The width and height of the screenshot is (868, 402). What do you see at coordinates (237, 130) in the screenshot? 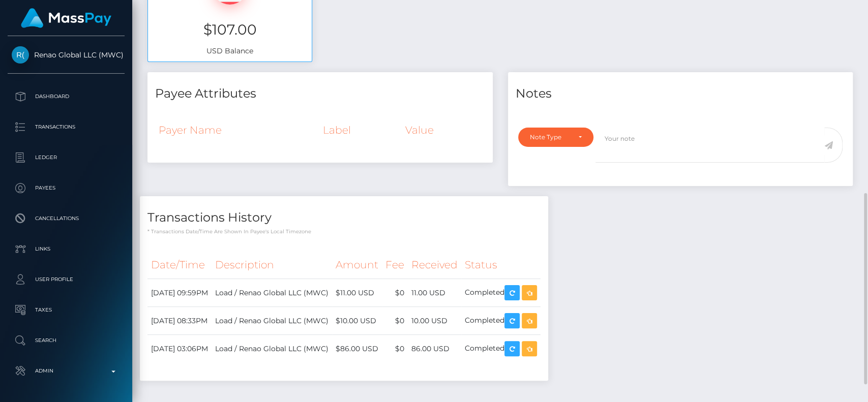
I see `th: Payer Name` at bounding box center [237, 130].